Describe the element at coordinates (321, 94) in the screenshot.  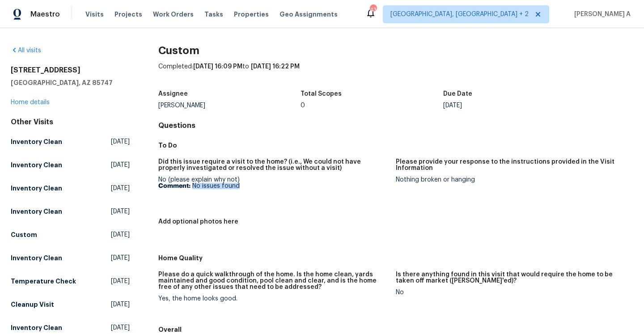
I see `h5: Total Scopes` at that location.